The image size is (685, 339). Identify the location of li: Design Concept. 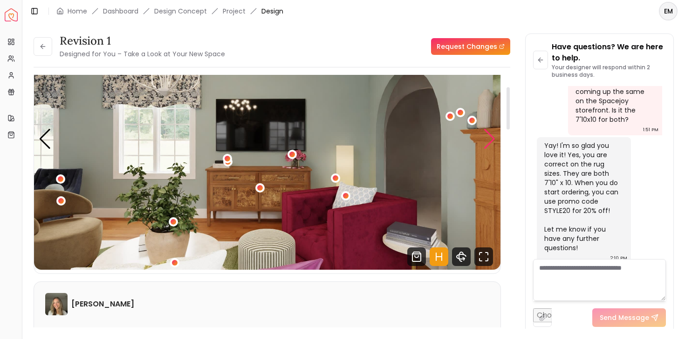
(180, 11).